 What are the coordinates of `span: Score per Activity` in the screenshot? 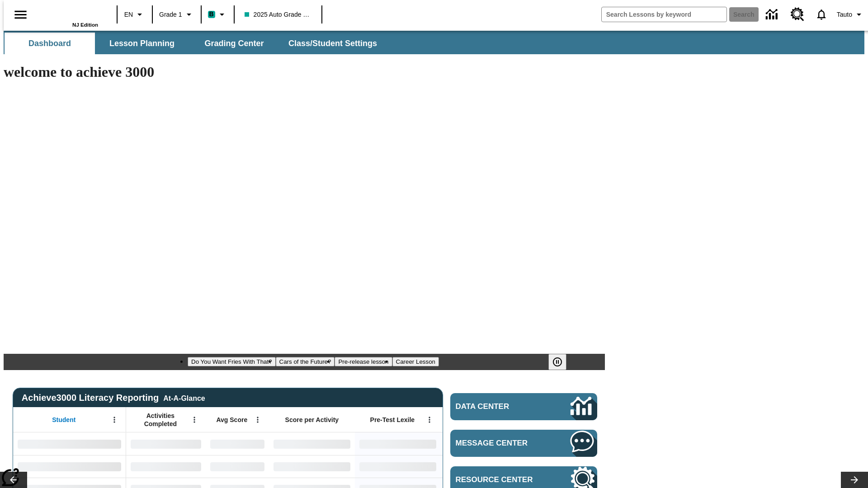 It's located at (312, 419).